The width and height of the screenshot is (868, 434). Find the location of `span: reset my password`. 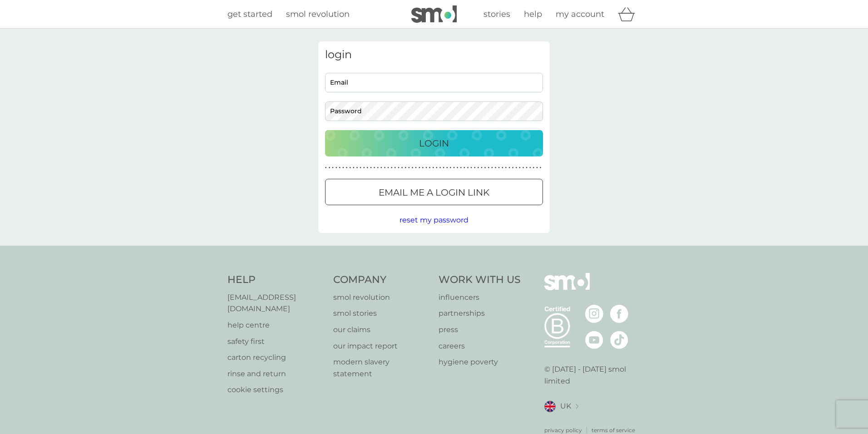

span: reset my password is located at coordinates (434, 220).